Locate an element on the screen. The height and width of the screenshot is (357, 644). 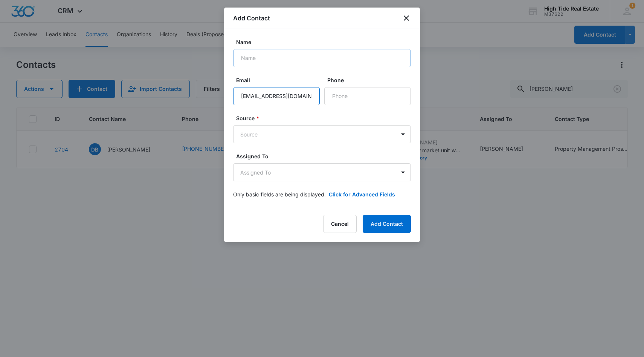
label: Name is located at coordinates (325, 42).